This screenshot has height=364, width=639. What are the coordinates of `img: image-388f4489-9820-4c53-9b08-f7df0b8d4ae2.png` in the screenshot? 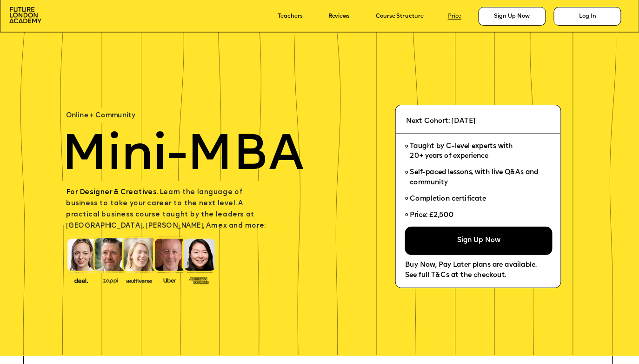 It's located at (81, 279).